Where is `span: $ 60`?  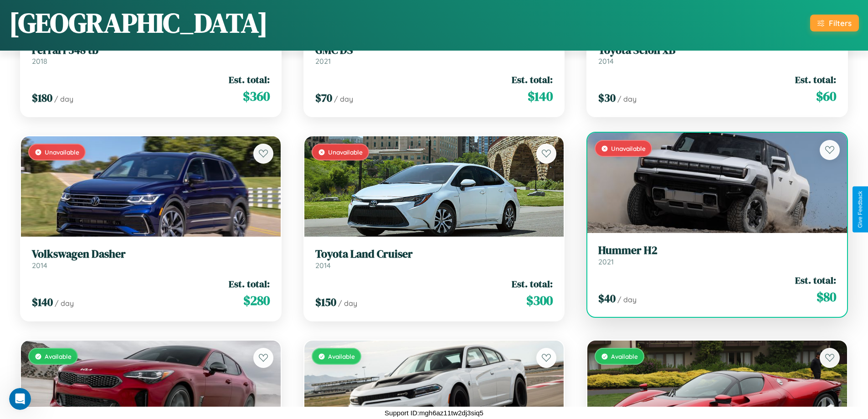
span: $ 60 is located at coordinates (826, 97).